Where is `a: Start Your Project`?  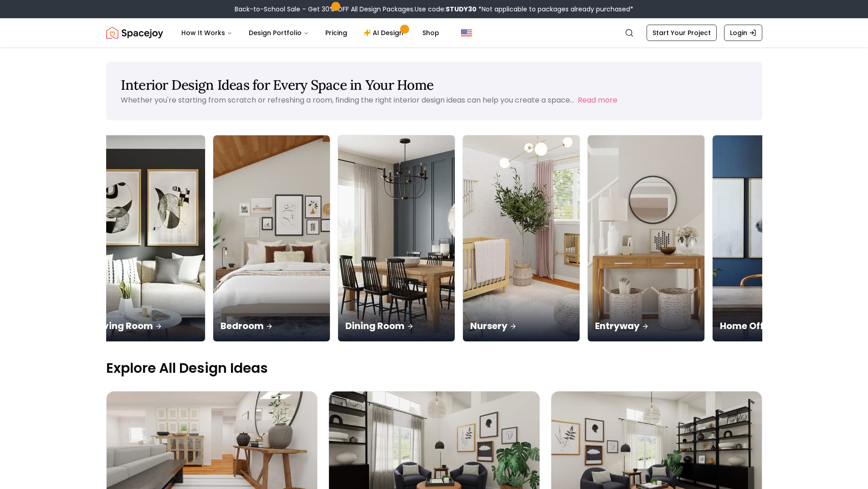 a: Start Your Project is located at coordinates (682, 33).